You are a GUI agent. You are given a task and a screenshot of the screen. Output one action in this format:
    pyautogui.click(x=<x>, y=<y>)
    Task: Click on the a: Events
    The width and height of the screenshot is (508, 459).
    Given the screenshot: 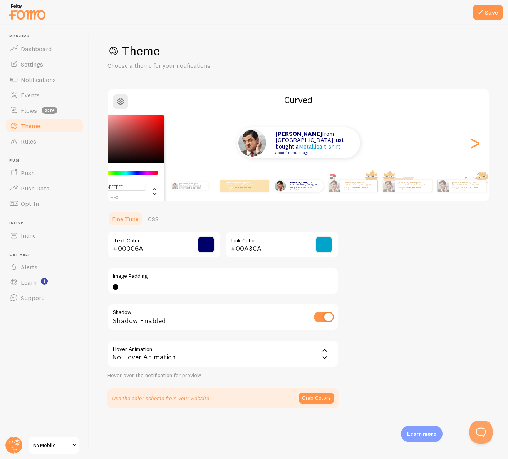 What is the action you would take?
    pyautogui.click(x=44, y=95)
    